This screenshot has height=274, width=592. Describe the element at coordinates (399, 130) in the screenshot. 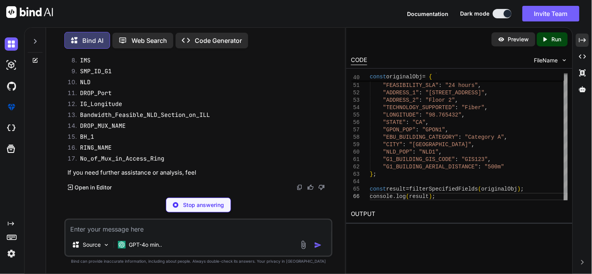

I see `span: "GPON_POP"` at that location.